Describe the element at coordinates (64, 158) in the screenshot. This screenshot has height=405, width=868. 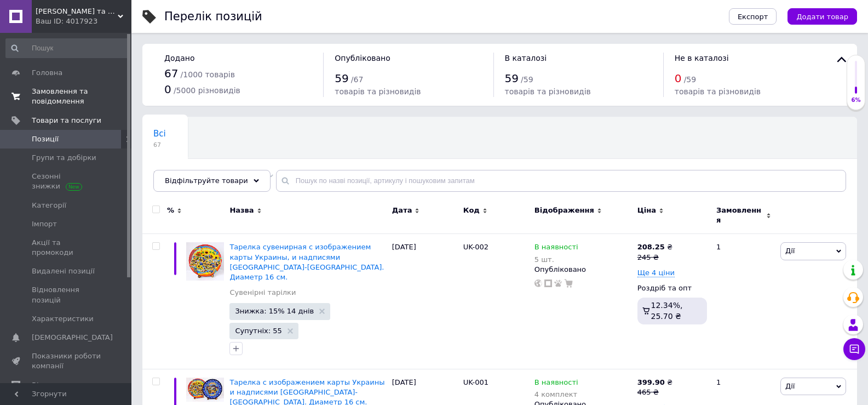
I see `span: Групи та добірки` at that location.